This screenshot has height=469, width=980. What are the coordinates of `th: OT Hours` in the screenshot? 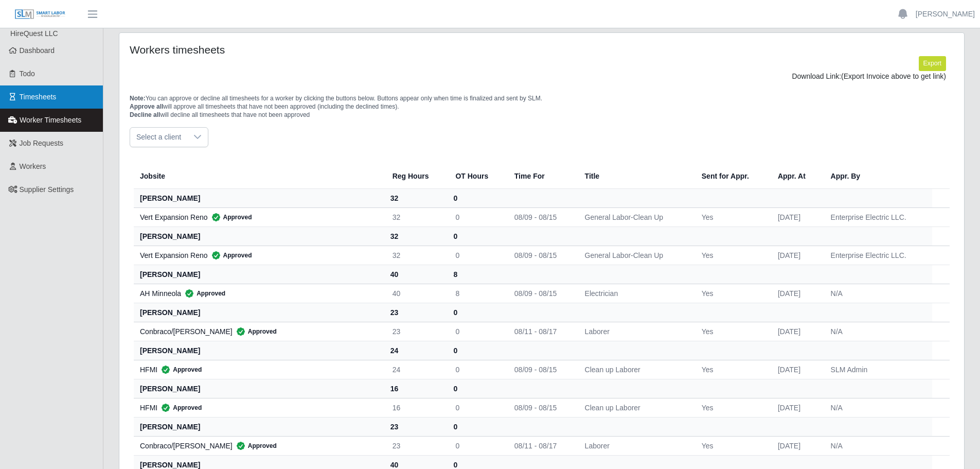 It's located at (477, 176).